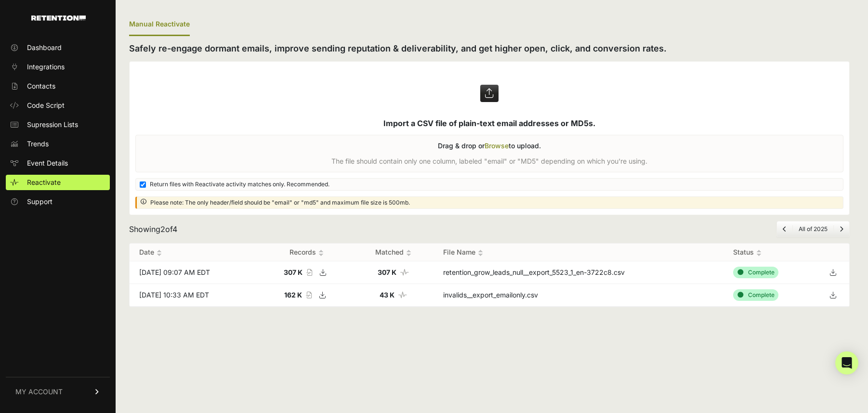  Describe the element at coordinates (58, 105) in the screenshot. I see `a: Code Script` at that location.